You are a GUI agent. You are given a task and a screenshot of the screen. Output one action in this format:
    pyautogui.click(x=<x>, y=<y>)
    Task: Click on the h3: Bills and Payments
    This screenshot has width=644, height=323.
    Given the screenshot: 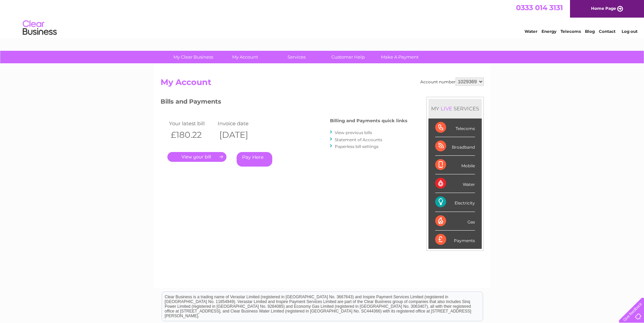 What is the action you would take?
    pyautogui.click(x=284, y=103)
    